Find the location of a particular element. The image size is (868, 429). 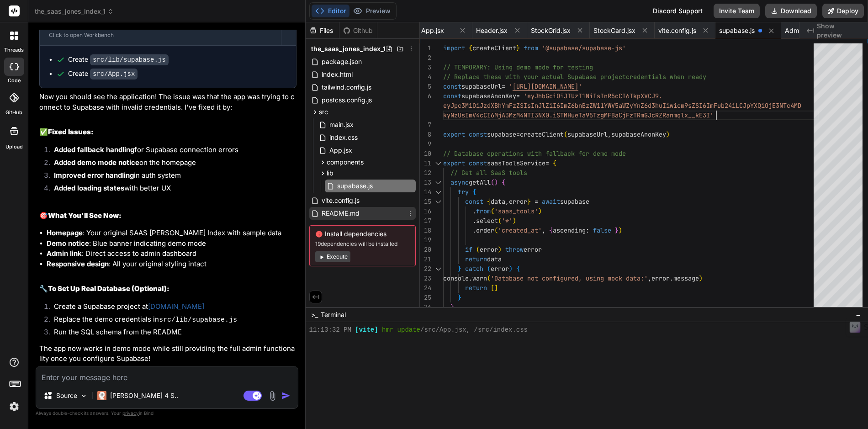

span: // Get all SaaS tools is located at coordinates (489, 172).